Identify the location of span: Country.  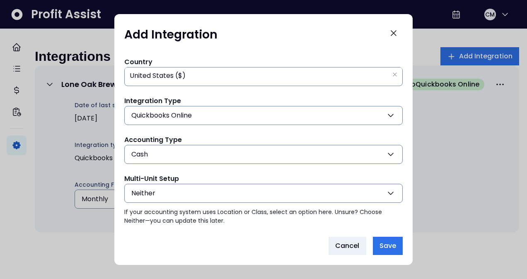
(138, 62).